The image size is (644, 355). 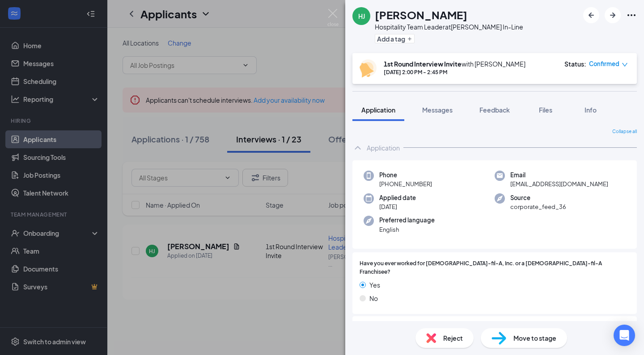 What do you see at coordinates (604, 64) in the screenshot?
I see `span: Confirmed` at bounding box center [604, 64].